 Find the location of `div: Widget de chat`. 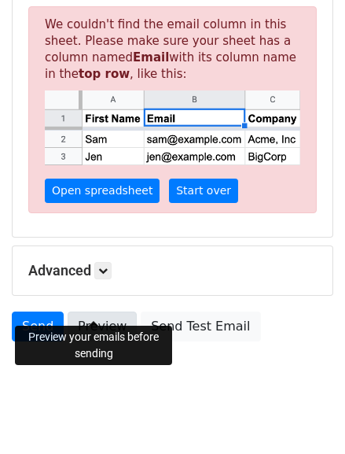

div: Widget de chat is located at coordinates (306, 416).